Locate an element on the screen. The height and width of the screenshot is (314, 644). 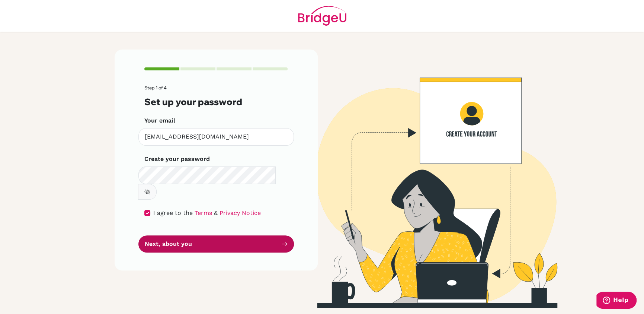
a: Terms is located at coordinates (203, 213).